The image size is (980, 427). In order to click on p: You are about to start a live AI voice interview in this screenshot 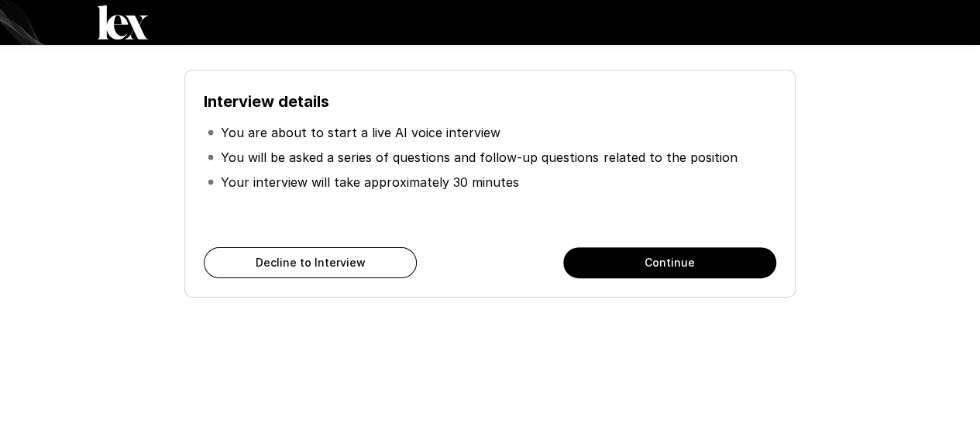, I will do `click(360, 132)`.